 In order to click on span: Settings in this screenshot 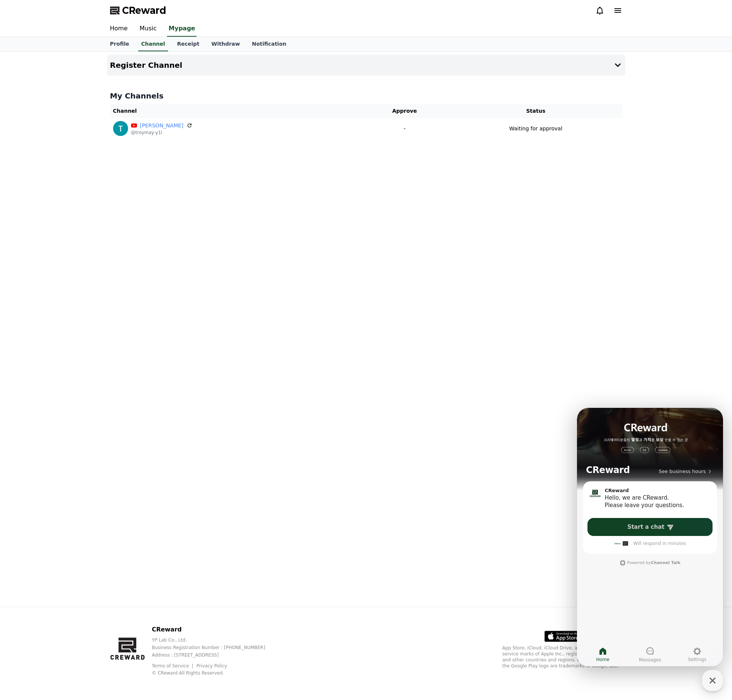, I will do `click(120, 251)`.